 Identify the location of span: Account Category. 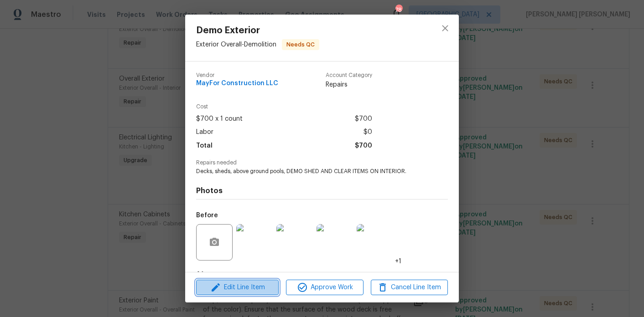
(349, 75).